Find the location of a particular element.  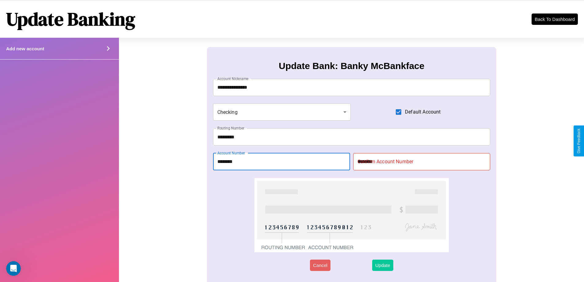

h3: Update Bank: Banky McBankface is located at coordinates (351, 66).